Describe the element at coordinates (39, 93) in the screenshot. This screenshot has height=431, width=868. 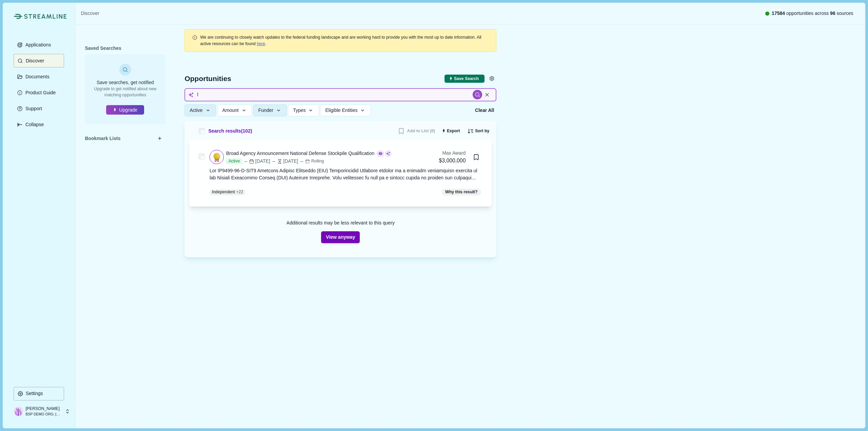
I see `a: Product Guide` at that location.